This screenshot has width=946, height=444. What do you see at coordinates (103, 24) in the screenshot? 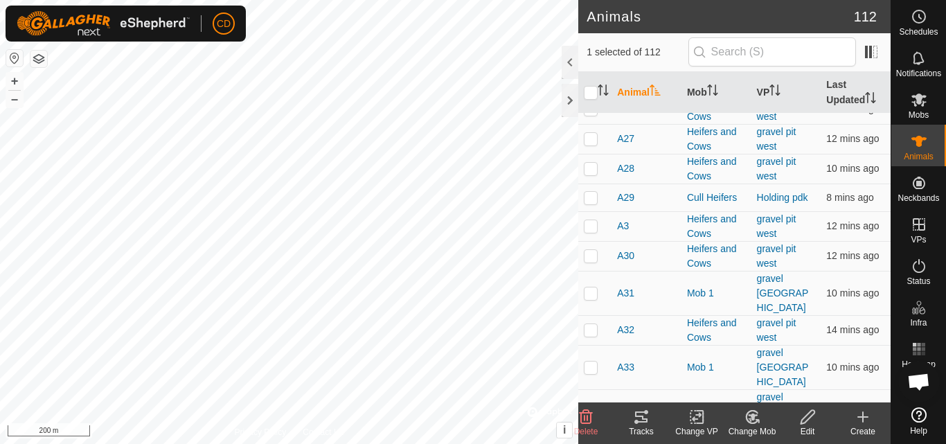
I see `img: Gallagher Logo` at bounding box center [103, 24].